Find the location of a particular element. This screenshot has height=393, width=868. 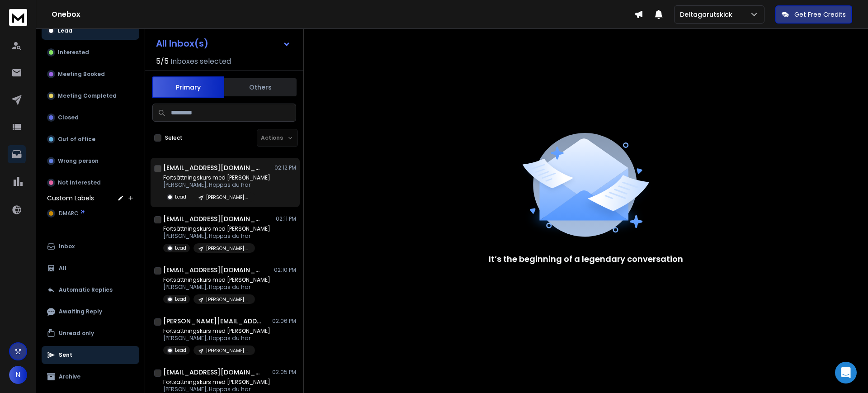

span: 5 / 5 is located at coordinates (162, 62).